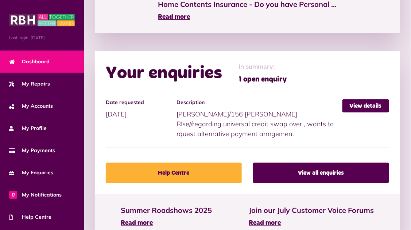  What do you see at coordinates (29, 62) in the screenshot?
I see `span: Dashboard` at bounding box center [29, 62].